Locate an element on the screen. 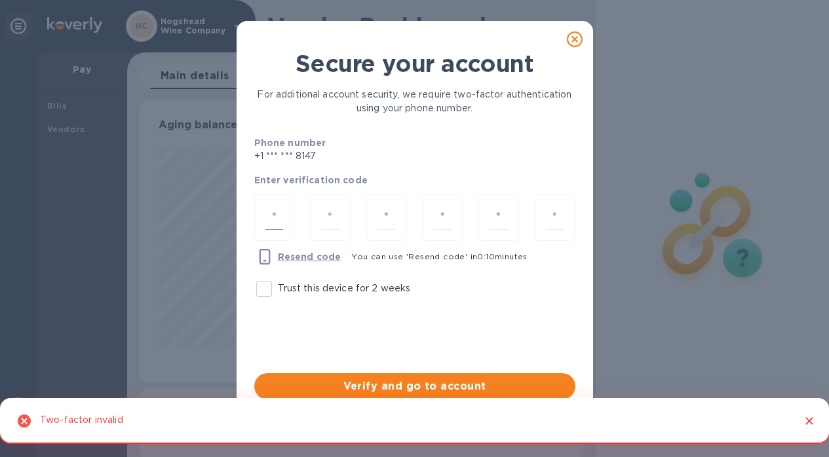 The width and height of the screenshot is (829, 457). b: Phone number is located at coordinates (290, 143).